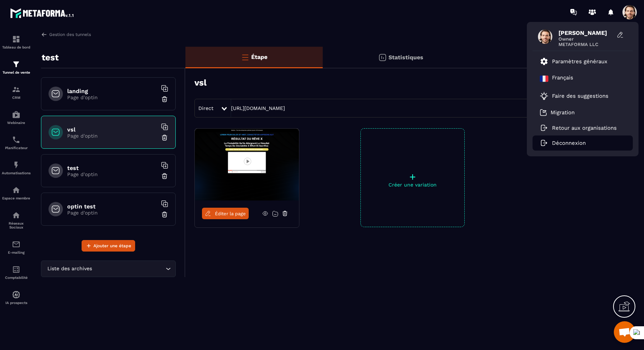 The image size is (644, 350). What do you see at coordinates (16, 245) in the screenshot?
I see `img: email` at bounding box center [16, 245].